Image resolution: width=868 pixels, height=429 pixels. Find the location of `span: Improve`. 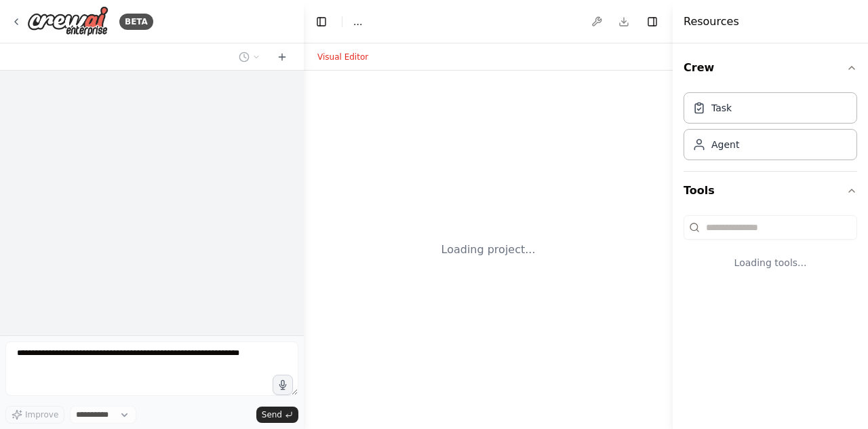

span: Improve is located at coordinates (41, 414).